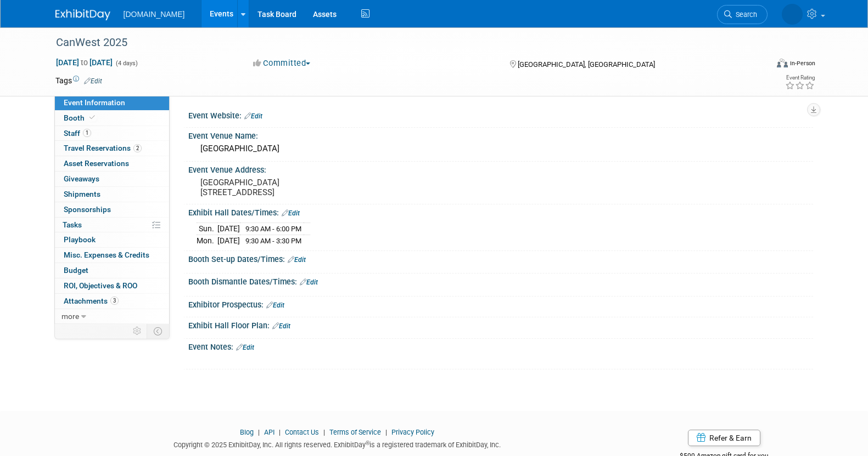 The height and width of the screenshot is (456, 868). Describe the element at coordinates (501, 258) in the screenshot. I see `div: Booth Set-up Dates/Times:` at that location.